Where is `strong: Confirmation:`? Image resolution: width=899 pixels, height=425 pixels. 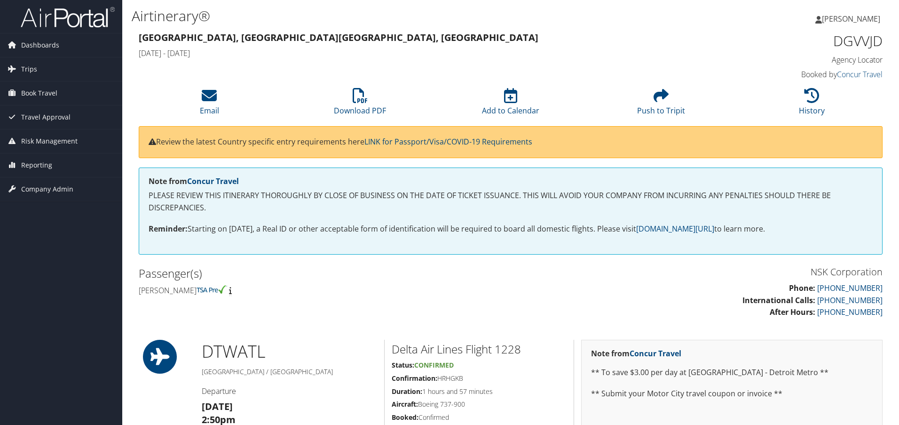
strong: Confirmation: is located at coordinates (414, 378).